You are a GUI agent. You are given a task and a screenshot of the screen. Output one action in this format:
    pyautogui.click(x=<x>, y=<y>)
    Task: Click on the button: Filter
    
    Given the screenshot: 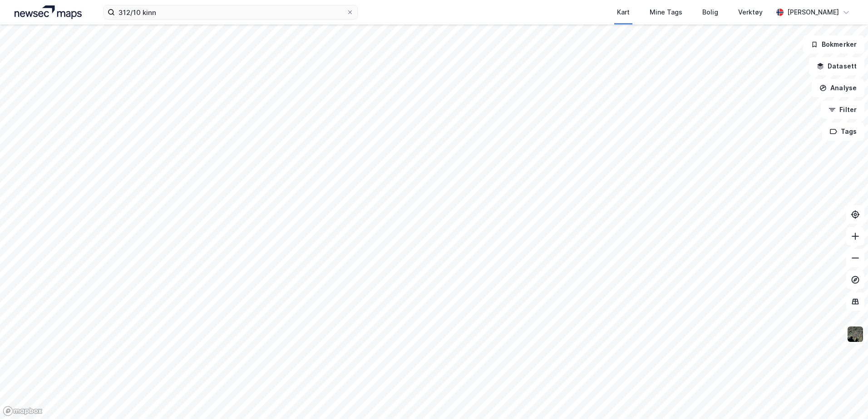 What is the action you would take?
    pyautogui.click(x=843, y=110)
    